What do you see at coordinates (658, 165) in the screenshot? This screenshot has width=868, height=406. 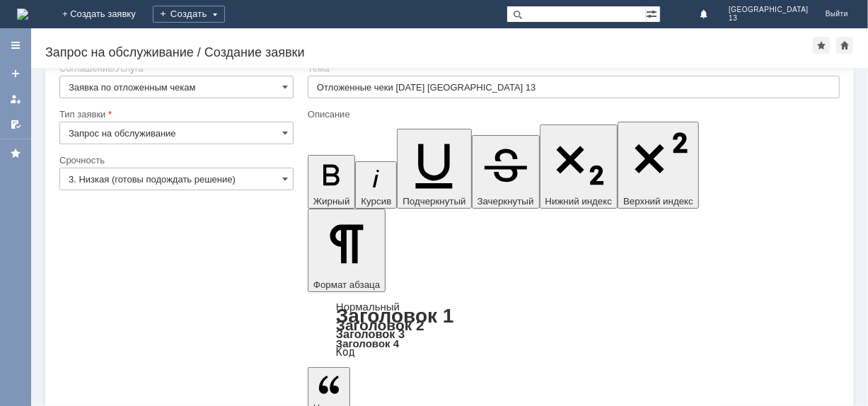 I see `button: Верхний индекс` at bounding box center [658, 165].